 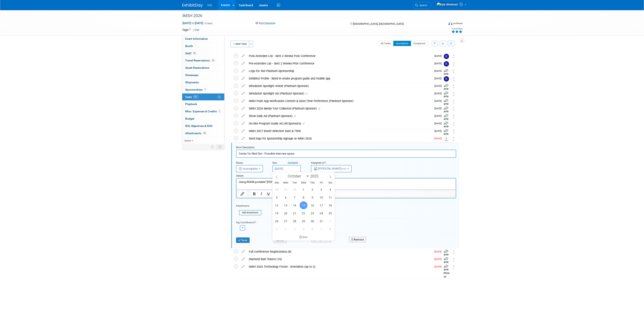 What do you see at coordinates (203, 133) in the screenshot?
I see `a: Attachments10` at bounding box center [203, 133].